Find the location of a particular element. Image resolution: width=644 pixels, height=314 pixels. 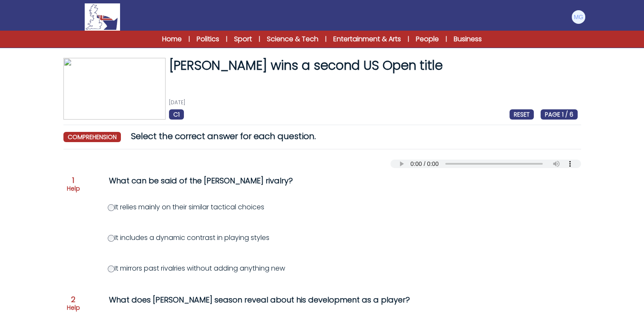

input: It includes a dynamic contrast in playing styles is located at coordinates (111, 238).